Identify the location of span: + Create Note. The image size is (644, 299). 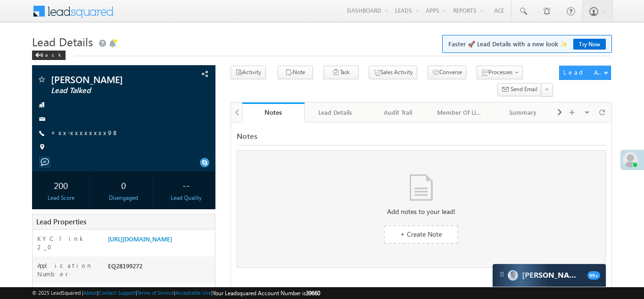
(422, 234).